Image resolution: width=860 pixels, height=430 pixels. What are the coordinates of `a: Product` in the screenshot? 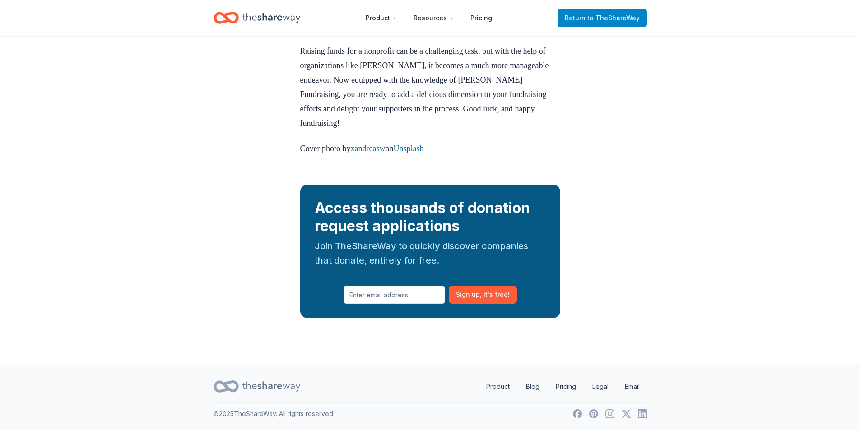 It's located at (498, 387).